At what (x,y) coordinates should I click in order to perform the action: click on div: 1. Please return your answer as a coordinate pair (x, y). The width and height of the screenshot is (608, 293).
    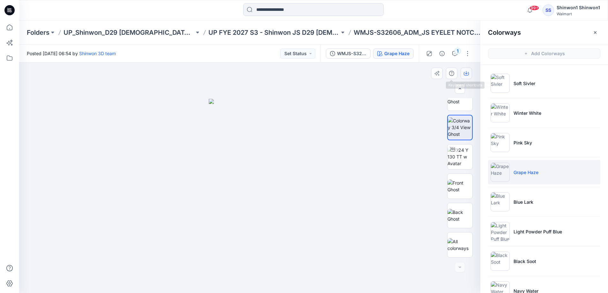
    Looking at the image, I should click on (458, 51).